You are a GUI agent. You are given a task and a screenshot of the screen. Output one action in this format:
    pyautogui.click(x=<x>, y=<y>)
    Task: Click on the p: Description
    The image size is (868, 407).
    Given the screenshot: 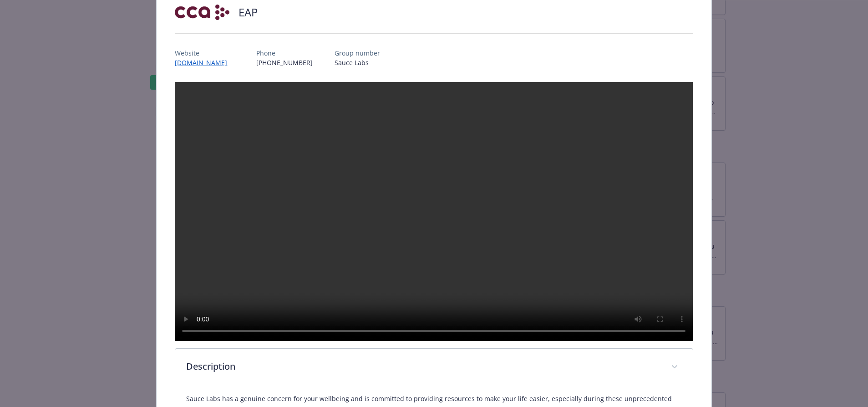 What is the action you would take?
    pyautogui.click(x=423, y=366)
    